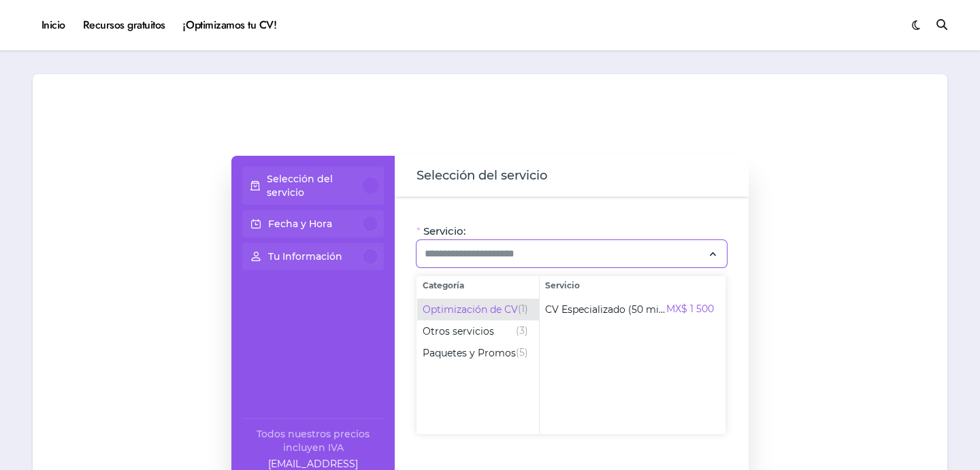 This screenshot has width=980, height=470. I want to click on p: Selección del servicio, so click(315, 186).